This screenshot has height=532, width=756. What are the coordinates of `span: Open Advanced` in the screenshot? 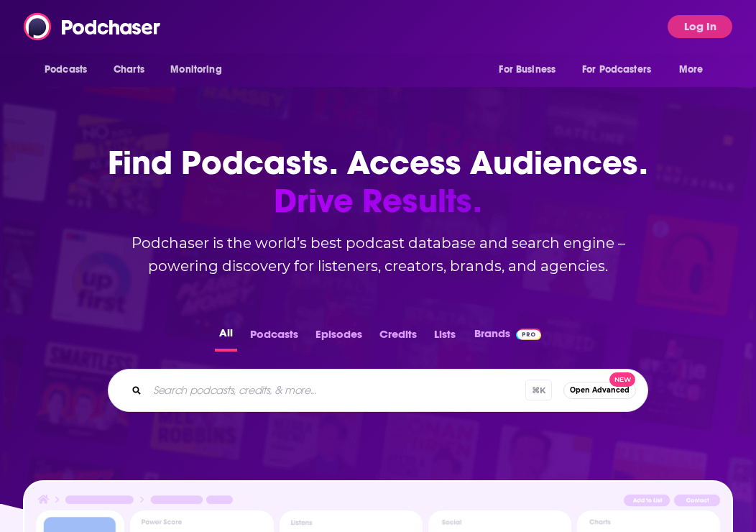 It's located at (599, 390).